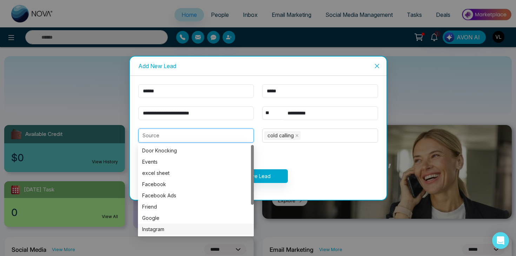 The height and width of the screenshot is (256, 516). Describe the element at coordinates (377, 66) in the screenshot. I see `button: Close` at that location.